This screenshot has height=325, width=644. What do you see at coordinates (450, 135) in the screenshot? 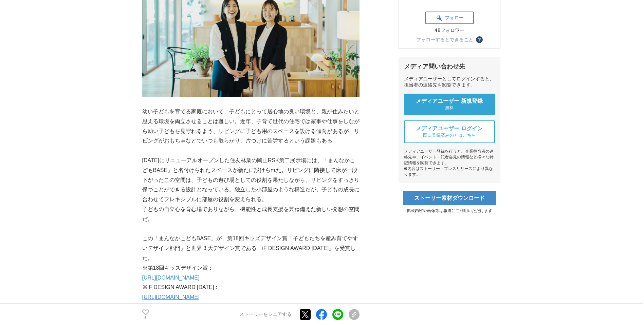
I see `span: 既に登録済みの方はこちら` at bounding box center [450, 135].